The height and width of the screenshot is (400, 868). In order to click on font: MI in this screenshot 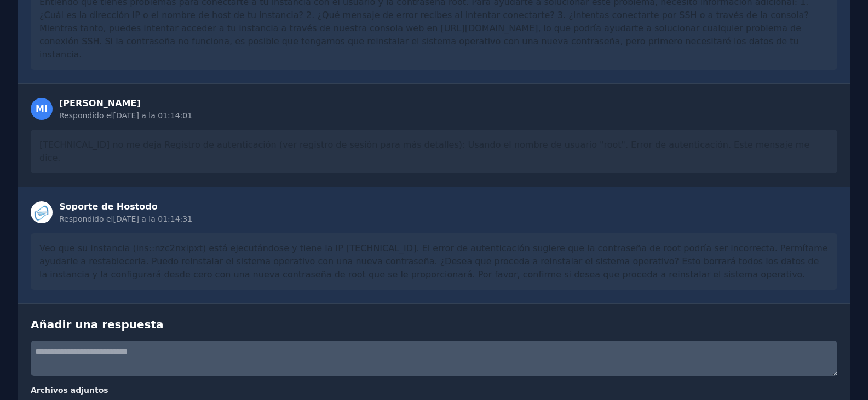, I will do `click(41, 109)`.